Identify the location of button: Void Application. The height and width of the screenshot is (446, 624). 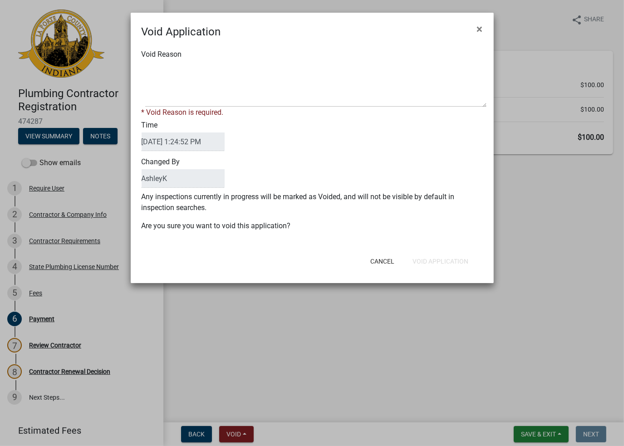
(441, 262).